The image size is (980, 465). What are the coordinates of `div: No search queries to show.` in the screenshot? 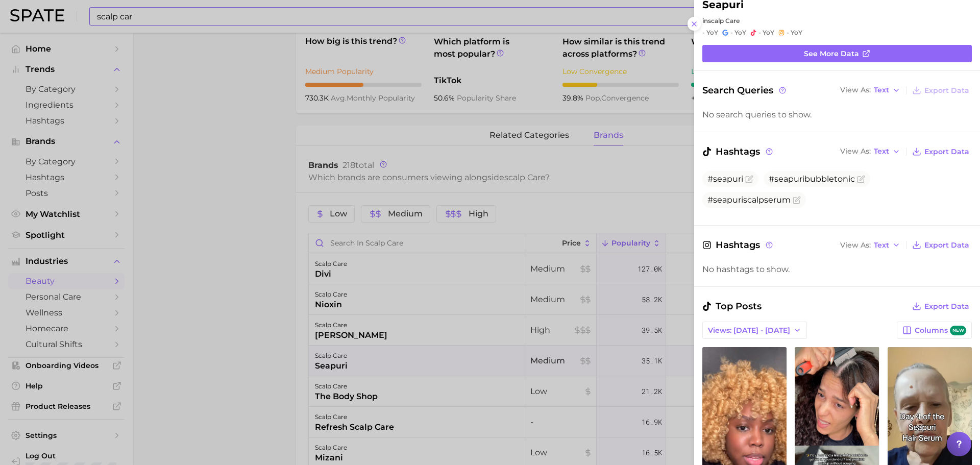 It's located at (837, 114).